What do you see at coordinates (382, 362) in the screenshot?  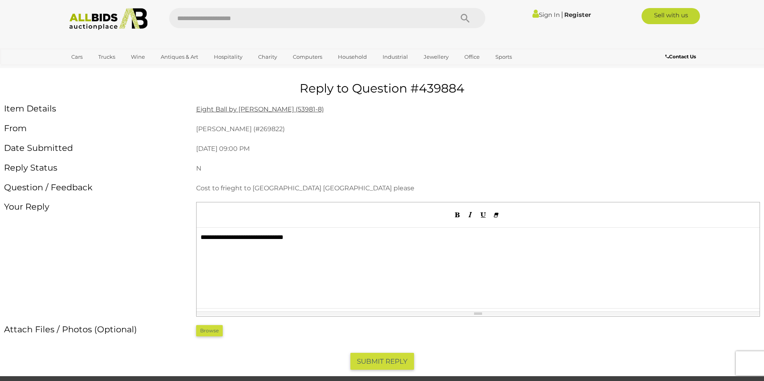 I see `button: SUBMIT REPLY` at bounding box center [382, 362].